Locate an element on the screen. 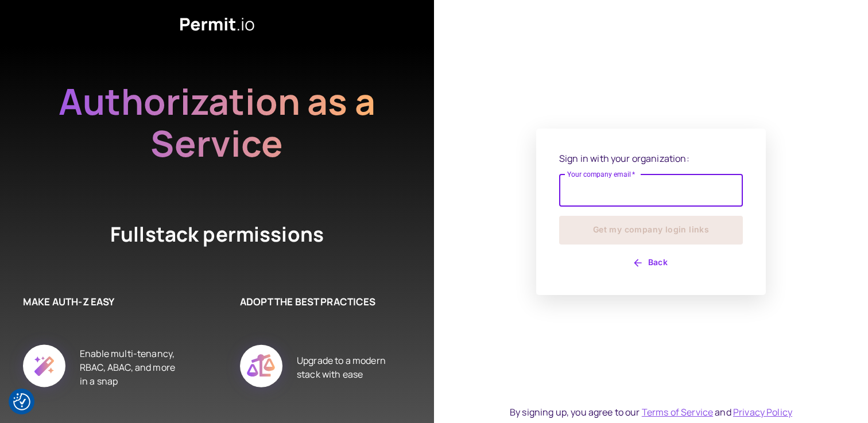 Image resolution: width=868 pixels, height=423 pixels. p: Sign in with your organization: is located at coordinates (651, 158).